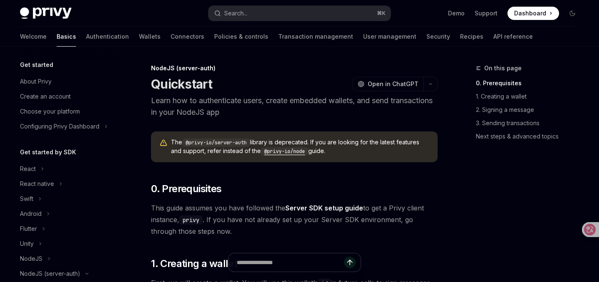 This screenshot has height=282, width=599. Describe the element at coordinates (316, 37) in the screenshot. I see `a: Transaction management` at that location.